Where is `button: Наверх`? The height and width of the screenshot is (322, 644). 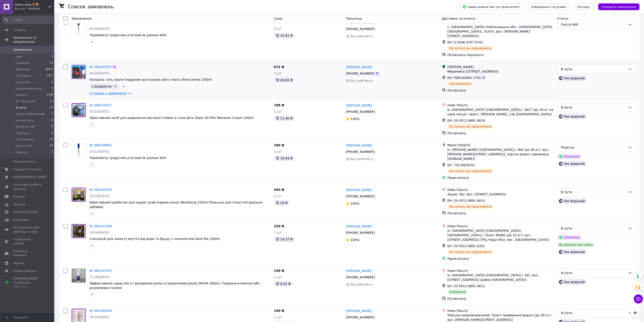 button: Наверх is located at coordinates (636, 313).